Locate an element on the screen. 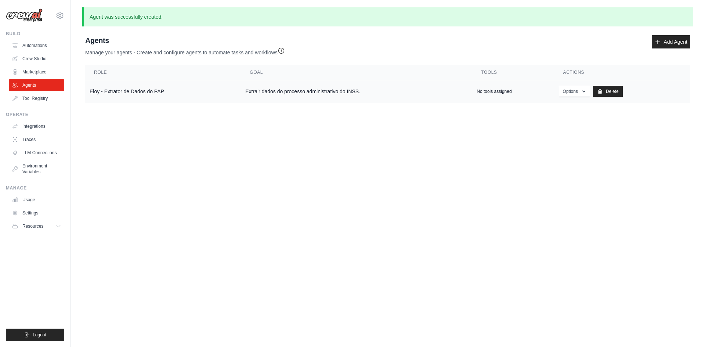 This screenshot has width=705, height=347. a: Settings is located at coordinates (36, 213).